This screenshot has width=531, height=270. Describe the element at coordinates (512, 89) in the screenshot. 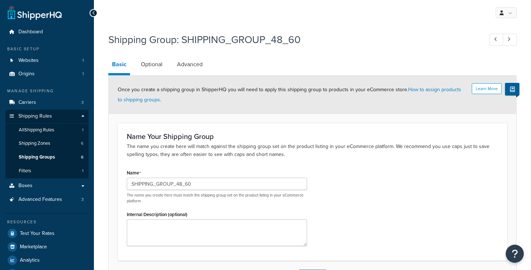

I see `button: Show Help Docs` at that location.